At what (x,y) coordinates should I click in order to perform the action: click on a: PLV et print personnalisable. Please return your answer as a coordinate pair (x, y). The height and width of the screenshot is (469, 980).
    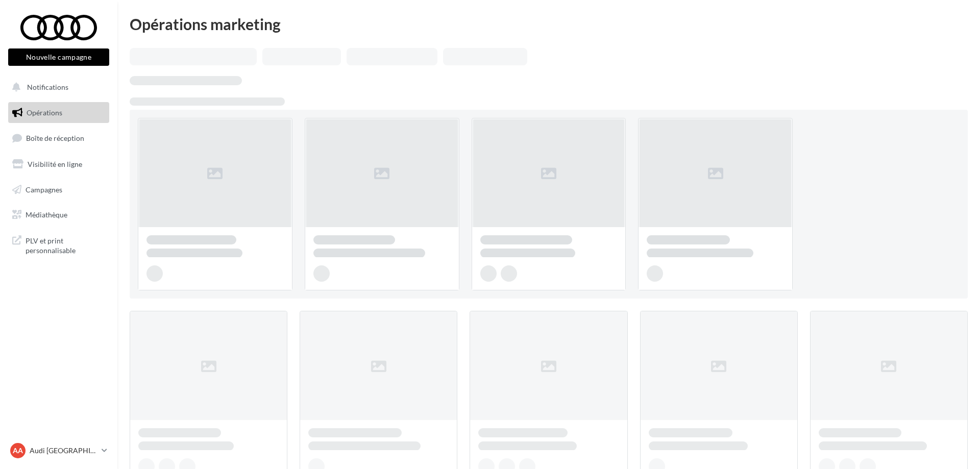
    Looking at the image, I should click on (59, 245).